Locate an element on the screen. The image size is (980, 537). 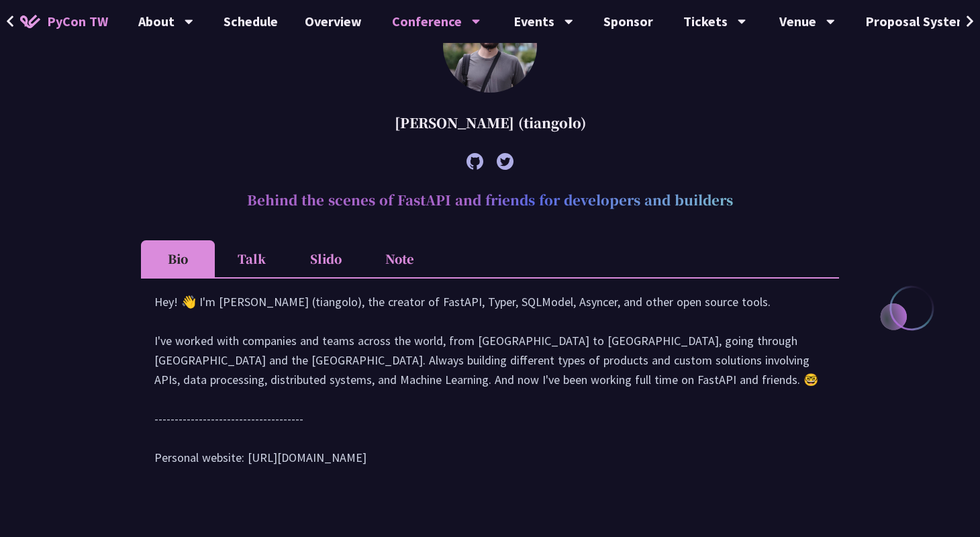
li: Talk is located at coordinates (252, 258).